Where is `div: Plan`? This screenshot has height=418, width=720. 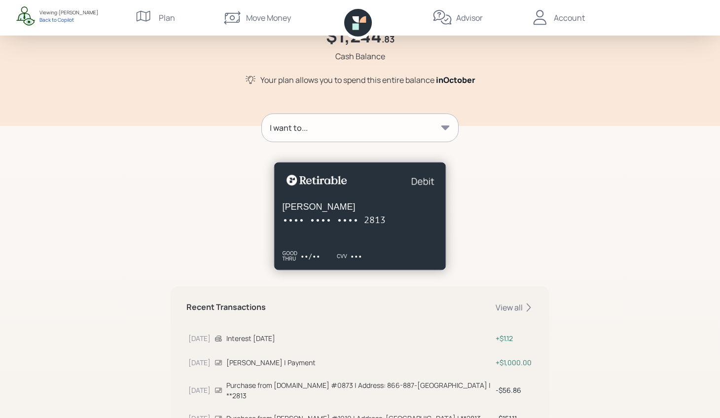 div: Plan is located at coordinates (167, 18).